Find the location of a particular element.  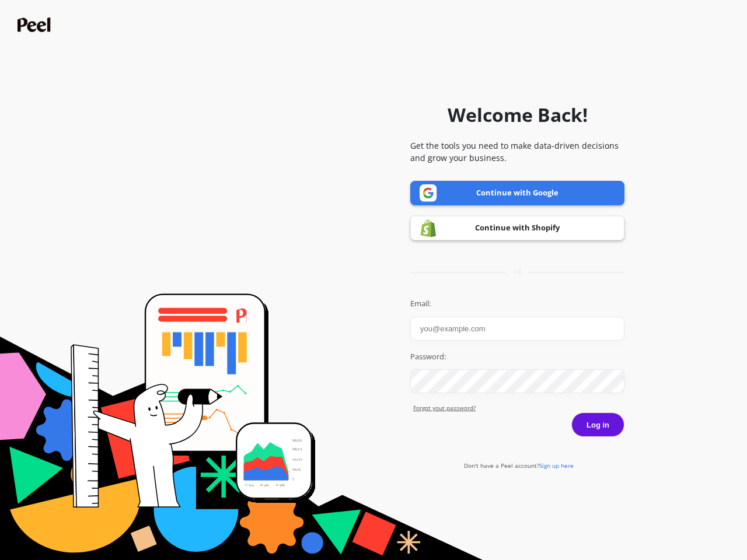

h1: Welcome Back! is located at coordinates (517, 115).